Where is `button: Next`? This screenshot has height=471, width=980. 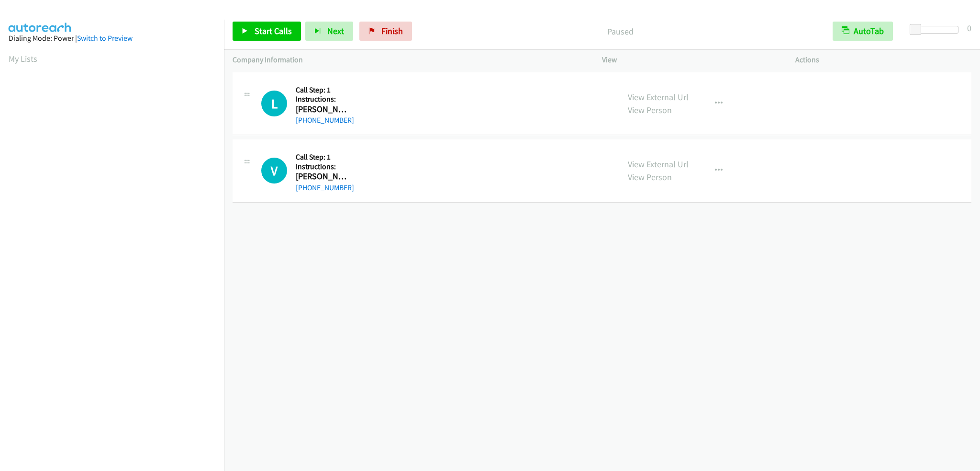
button: Next is located at coordinates (329, 31).